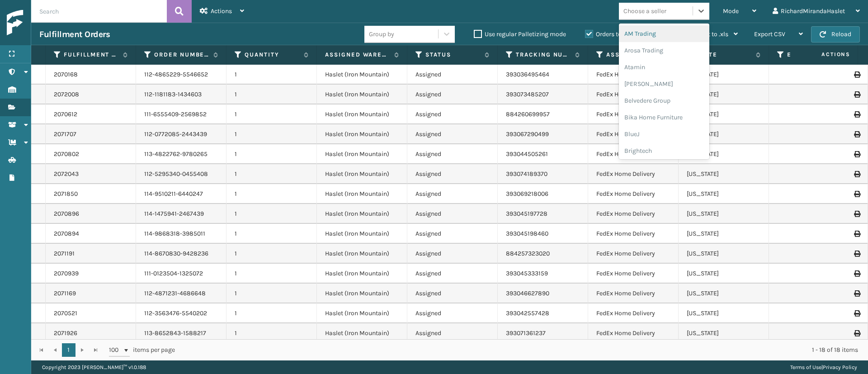 The width and height of the screenshot is (868, 374). Describe the element at coordinates (65, 194) in the screenshot. I see `a: 2071850` at that location.